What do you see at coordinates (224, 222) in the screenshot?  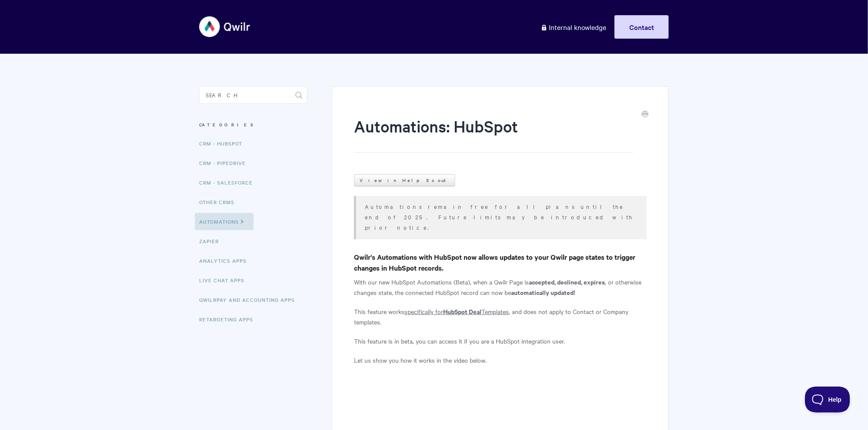 I see `a: Automations` at bounding box center [224, 222].